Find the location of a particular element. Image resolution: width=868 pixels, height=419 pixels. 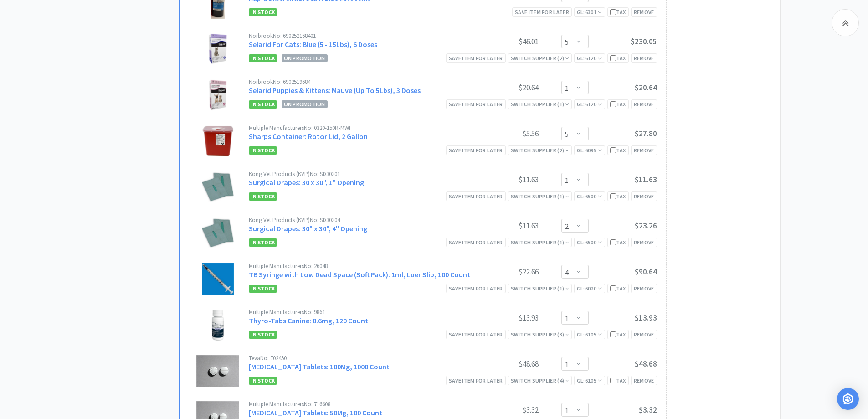

div: Multiple Manufacturers No: 9861 is located at coordinates (360, 312).